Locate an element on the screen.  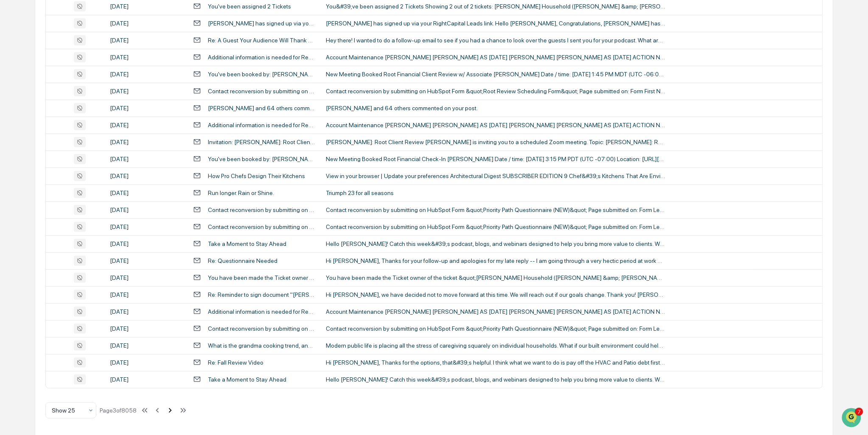
a: 🔎Data Lookup is located at coordinates (31, 193).